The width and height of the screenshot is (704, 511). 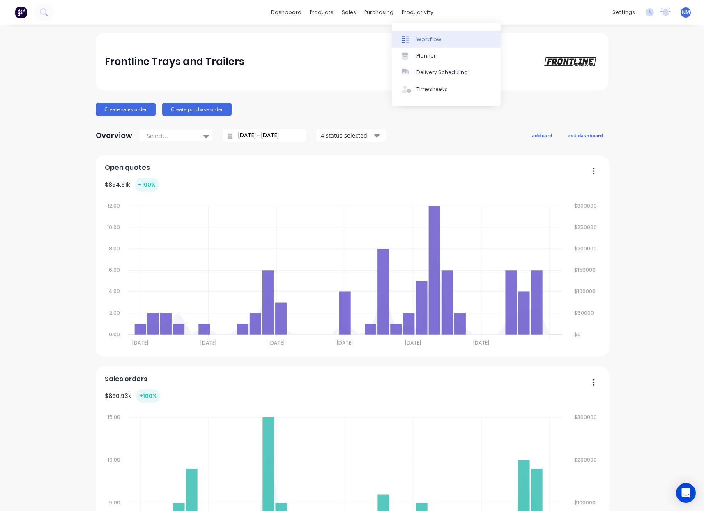 What do you see at coordinates (114, 503) in the screenshot?
I see `tspan: 5.00` at bounding box center [114, 503].